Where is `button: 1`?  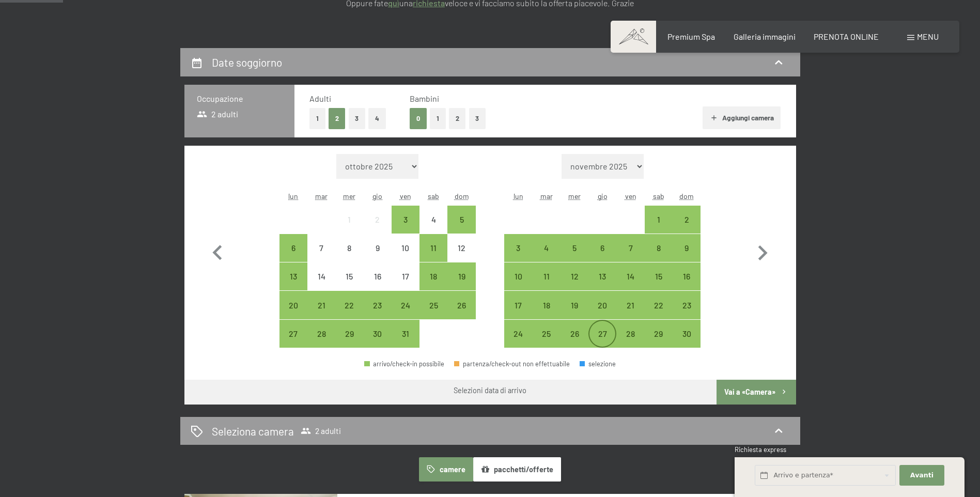
button: 1 is located at coordinates (438, 118).